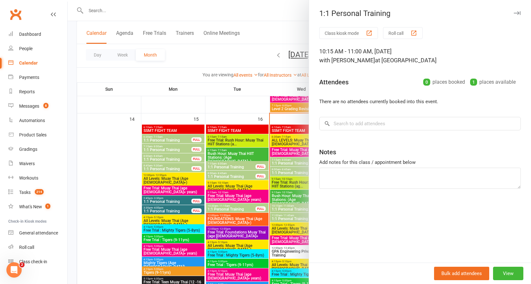 Image resolution: width=531 pixels, height=284 pixels. Describe the element at coordinates (38, 247) in the screenshot. I see `a: Roll call` at that location.